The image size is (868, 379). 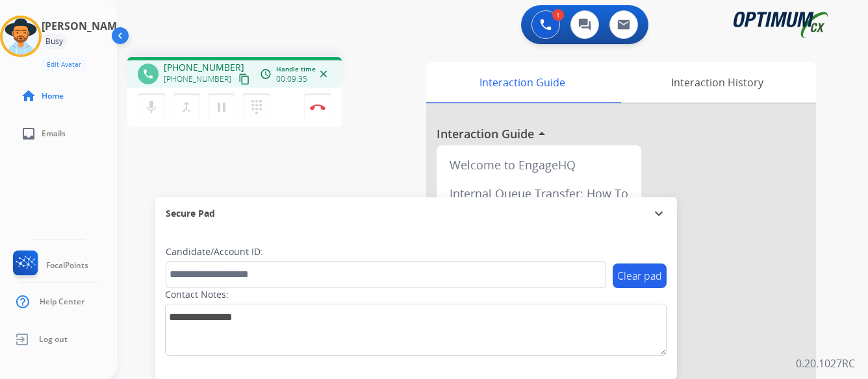 What do you see at coordinates (717, 82) in the screenshot?
I see `div: Interaction History` at bounding box center [717, 82].